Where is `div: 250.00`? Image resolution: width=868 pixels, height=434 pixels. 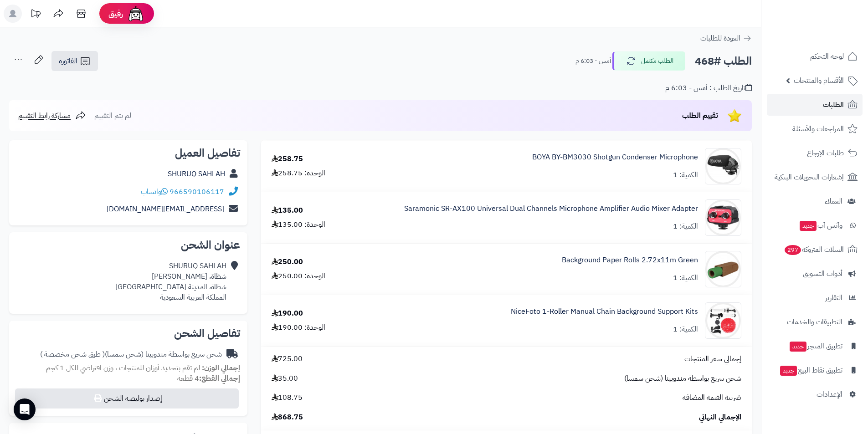 div: 250.00 is located at coordinates (287, 262).